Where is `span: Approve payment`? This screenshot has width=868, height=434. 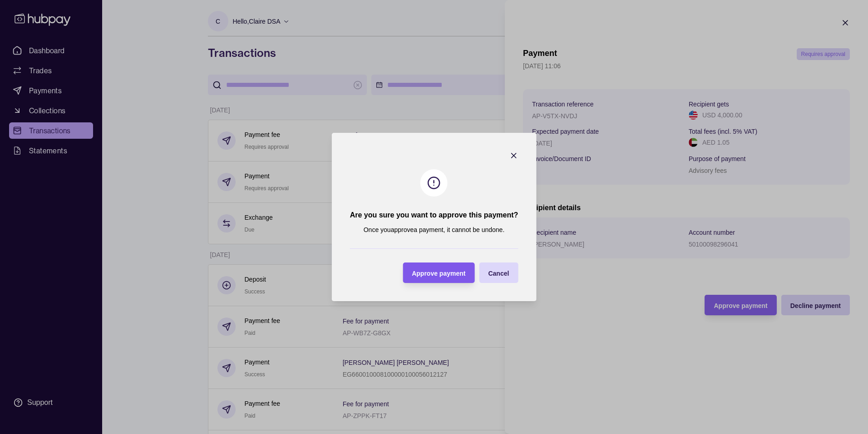
span: Approve payment is located at coordinates (438, 273).